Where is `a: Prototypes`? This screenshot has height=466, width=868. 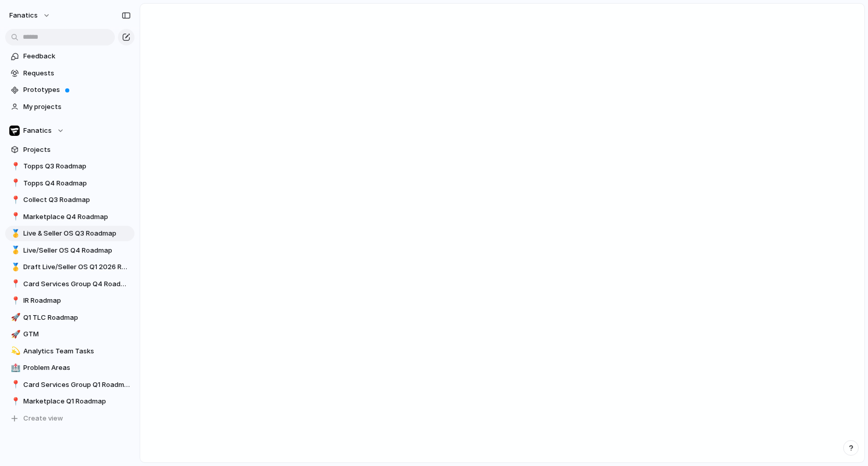 a: Prototypes is located at coordinates (70, 90).